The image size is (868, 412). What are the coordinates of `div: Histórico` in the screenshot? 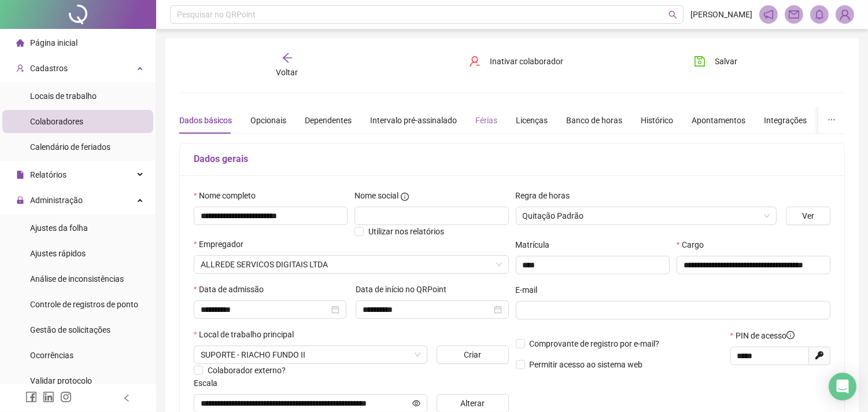 It's located at (657, 120).